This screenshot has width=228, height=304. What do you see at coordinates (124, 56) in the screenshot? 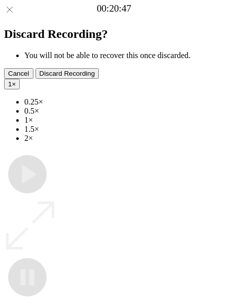
I see `li: You will not be able to recover this once discarded.` at bounding box center [124, 56].